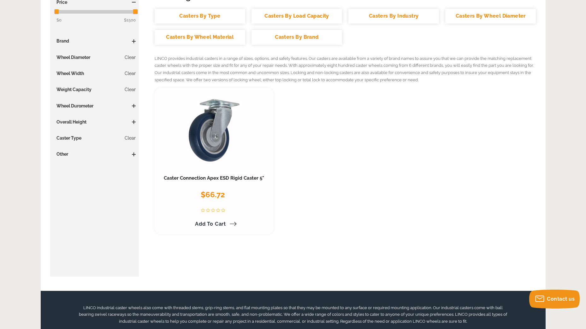  What do you see at coordinates (394, 16) in the screenshot?
I see `a: Casters By Industry` at bounding box center [394, 16].